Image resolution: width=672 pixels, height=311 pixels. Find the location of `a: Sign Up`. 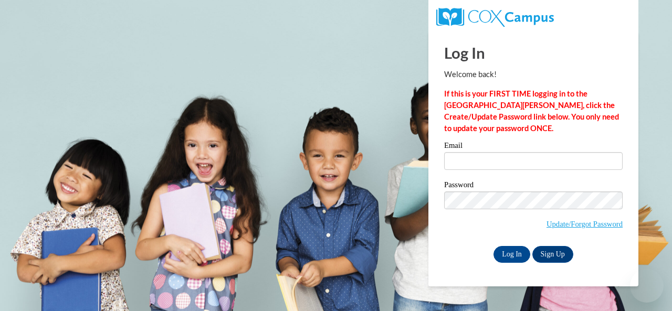

a: Sign Up is located at coordinates (553, 254).